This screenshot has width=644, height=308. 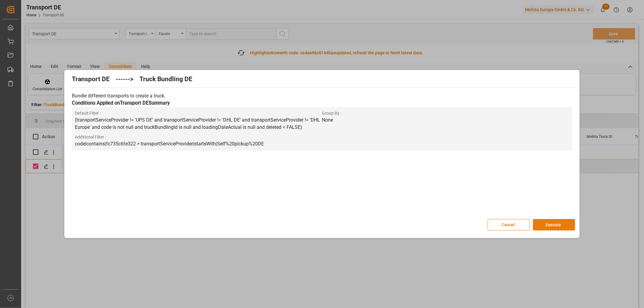 I want to click on button: Cancel, so click(x=509, y=225).